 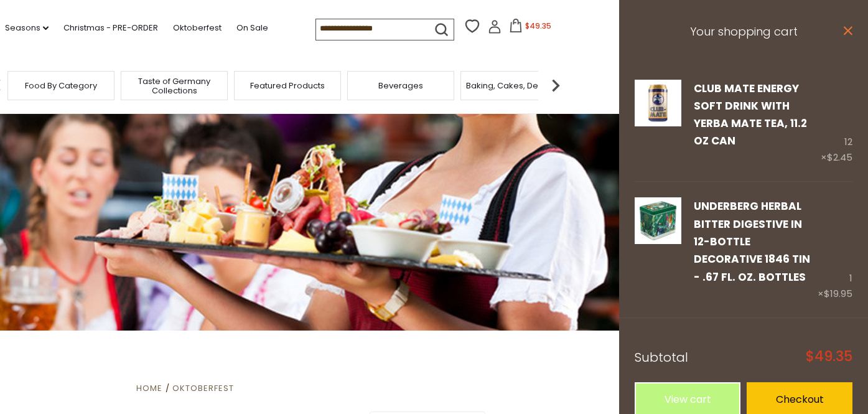 What do you see at coordinates (750, 114) in the screenshot?
I see `a: Club Mate Energy Soft Drink with Yerba Mate Tea, 11.2 oz can` at bounding box center [750, 114].